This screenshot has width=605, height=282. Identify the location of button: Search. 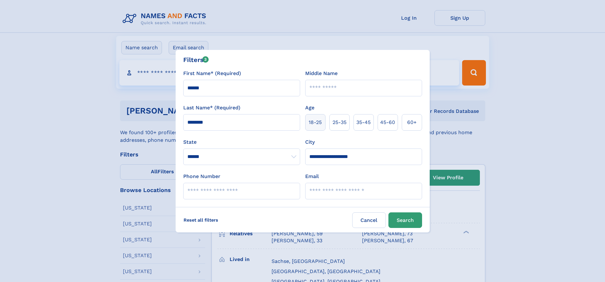
(405, 220).